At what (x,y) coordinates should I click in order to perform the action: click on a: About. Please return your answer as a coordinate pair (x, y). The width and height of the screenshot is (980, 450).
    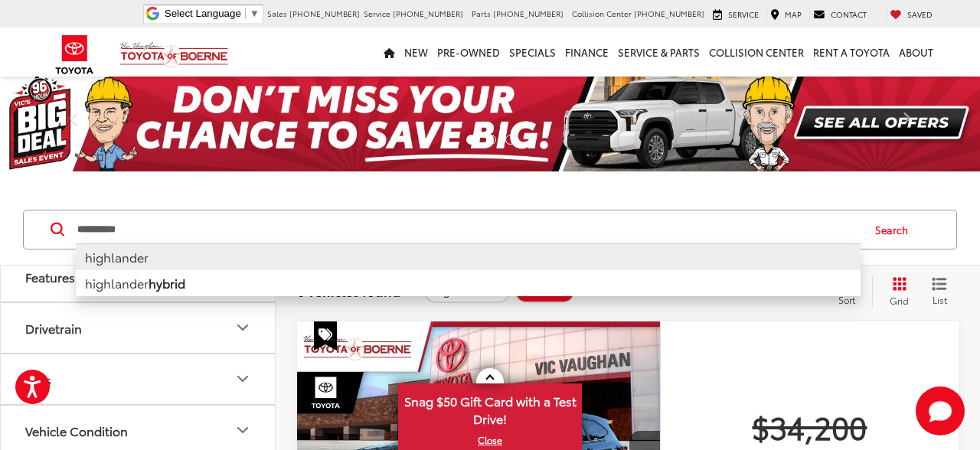
    Looking at the image, I should click on (916, 52).